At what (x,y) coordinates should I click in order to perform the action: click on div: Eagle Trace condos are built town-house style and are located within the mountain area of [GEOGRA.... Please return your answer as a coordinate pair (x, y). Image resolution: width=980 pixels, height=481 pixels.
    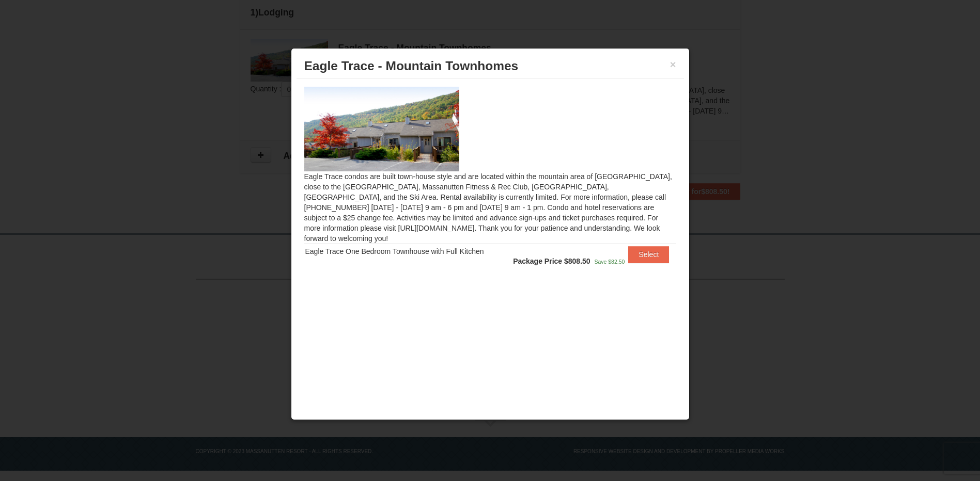
    Looking at the image, I should click on (490, 183).